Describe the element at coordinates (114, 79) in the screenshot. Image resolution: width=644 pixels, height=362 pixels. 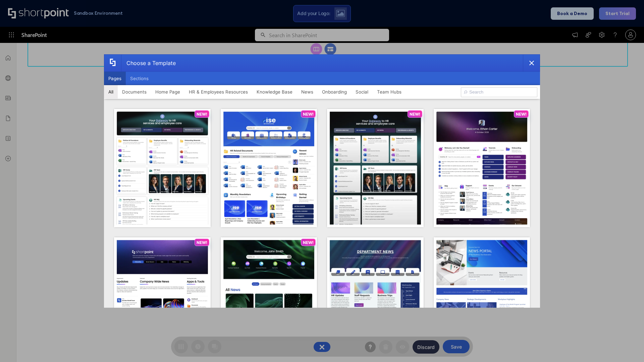
I see `button: Pages` at that location.